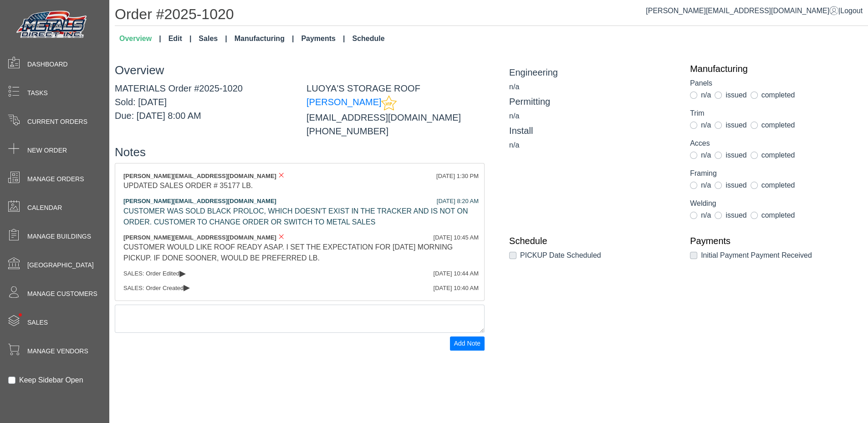  Describe the element at coordinates (773, 69) in the screenshot. I see `h5: Manufacturing` at that location.